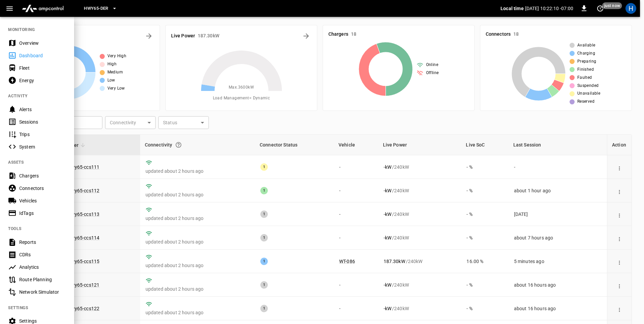 This screenshot has width=644, height=324. Describe the element at coordinates (43, 280) in the screenshot. I see `div: Route Planning` at that location.